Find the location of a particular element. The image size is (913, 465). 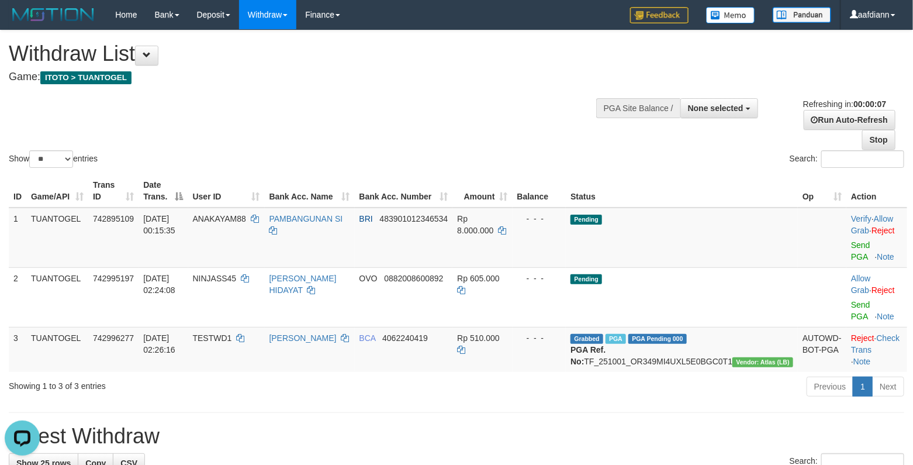

button: None selected is located at coordinates (719, 108).